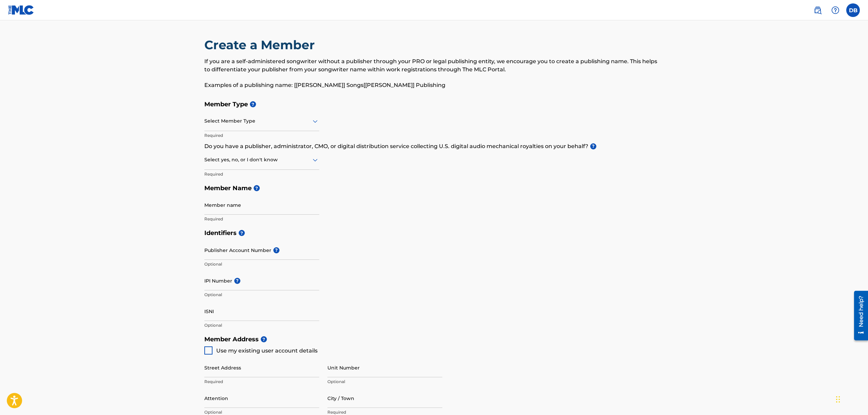 The height and width of the screenshot is (415, 868). I want to click on p: Do you have a publisher, administrator, CMO, or digital distribution service collecting U.S. digi..., so click(434, 146).